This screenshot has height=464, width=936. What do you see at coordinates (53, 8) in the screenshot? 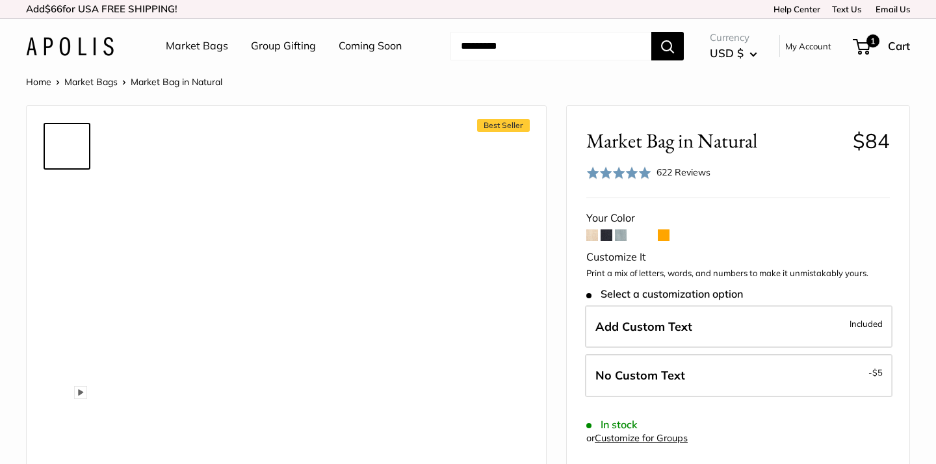
I see `span: $66` at bounding box center [53, 8].